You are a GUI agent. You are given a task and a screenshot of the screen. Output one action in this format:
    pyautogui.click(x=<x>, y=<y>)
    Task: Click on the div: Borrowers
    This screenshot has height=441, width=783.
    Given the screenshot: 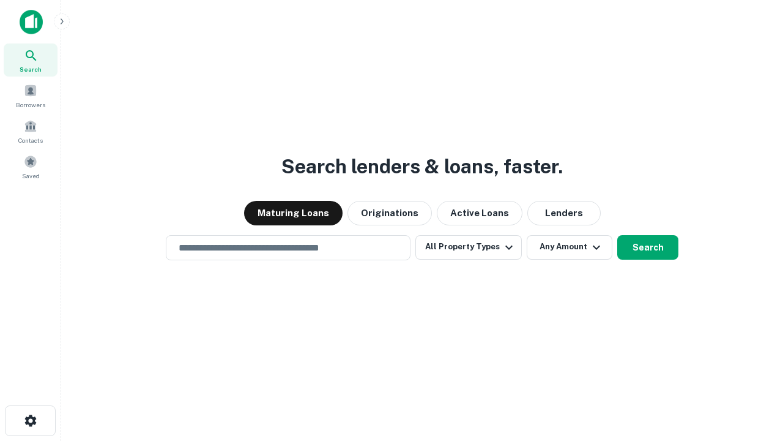 What is the action you would take?
    pyautogui.click(x=31, y=95)
    